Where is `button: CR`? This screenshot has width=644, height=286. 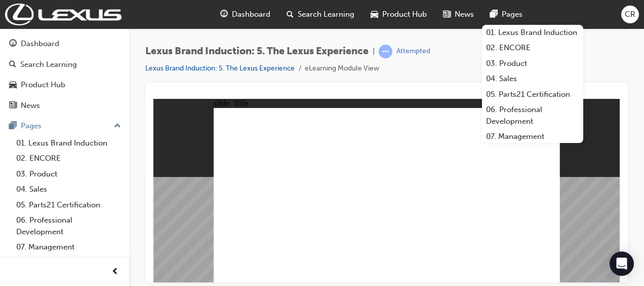 button: CR is located at coordinates (630, 14).